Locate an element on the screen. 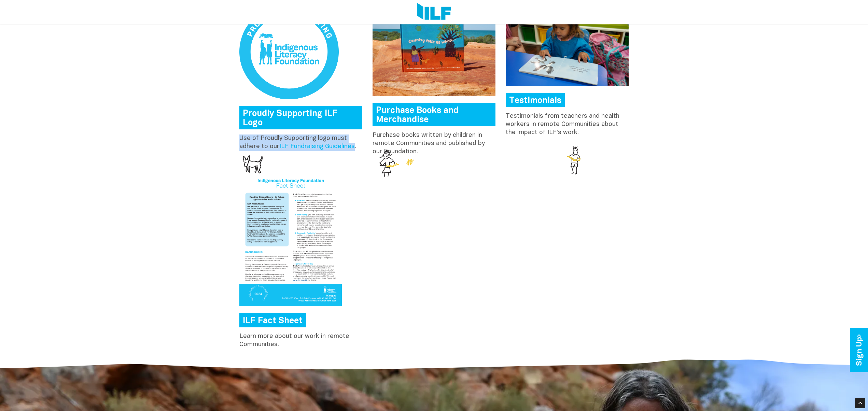 The width and height of the screenshot is (868, 411). div: Scroll Back to Top is located at coordinates (860, 403).